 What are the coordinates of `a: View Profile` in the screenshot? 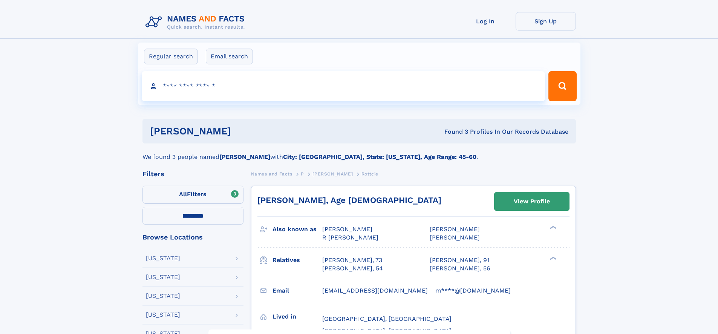 It's located at (532, 202).